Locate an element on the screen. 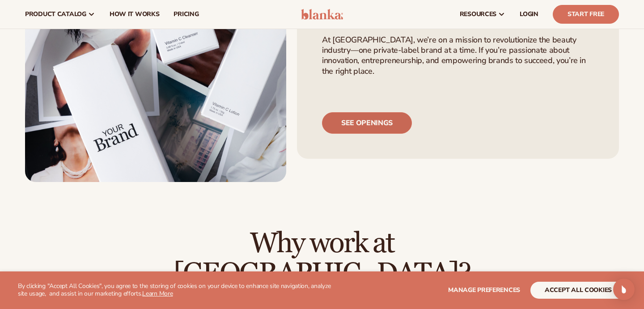  span: pricing is located at coordinates (186, 14).